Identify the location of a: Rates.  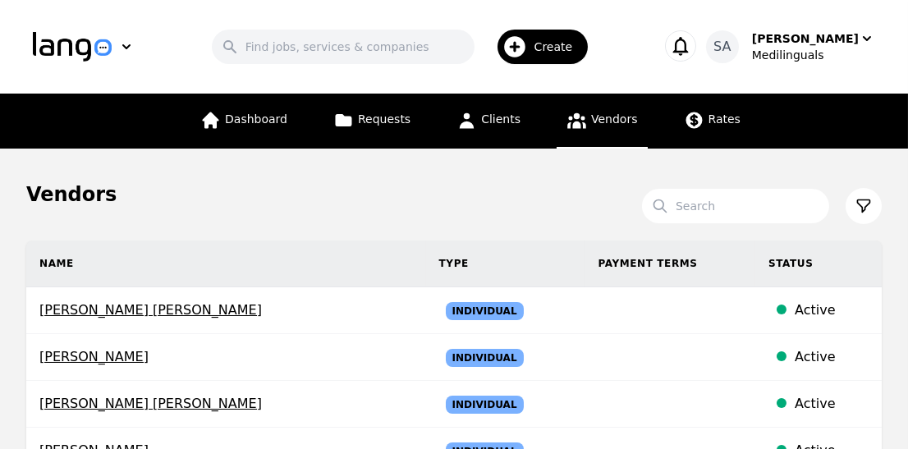
(711, 121).